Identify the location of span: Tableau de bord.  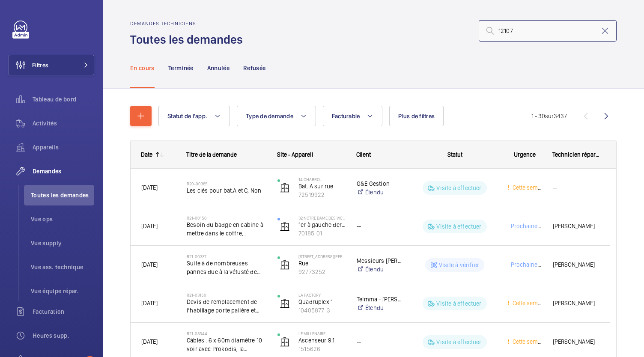
(64, 99).